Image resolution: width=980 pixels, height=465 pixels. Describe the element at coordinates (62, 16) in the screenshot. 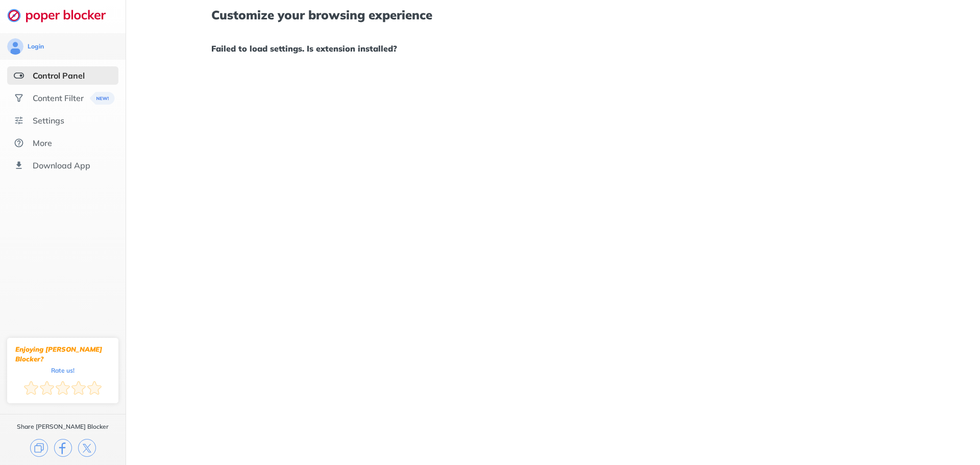

I see `img: logo-webpage.svg` at that location.